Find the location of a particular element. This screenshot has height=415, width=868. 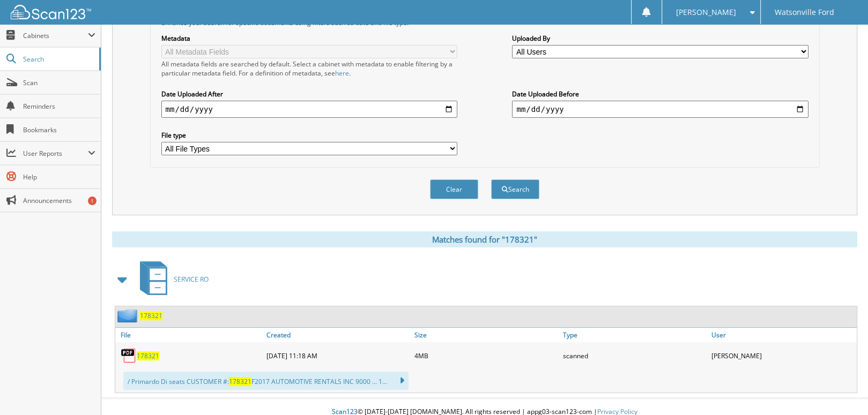

span: Announcements is located at coordinates (59, 200).